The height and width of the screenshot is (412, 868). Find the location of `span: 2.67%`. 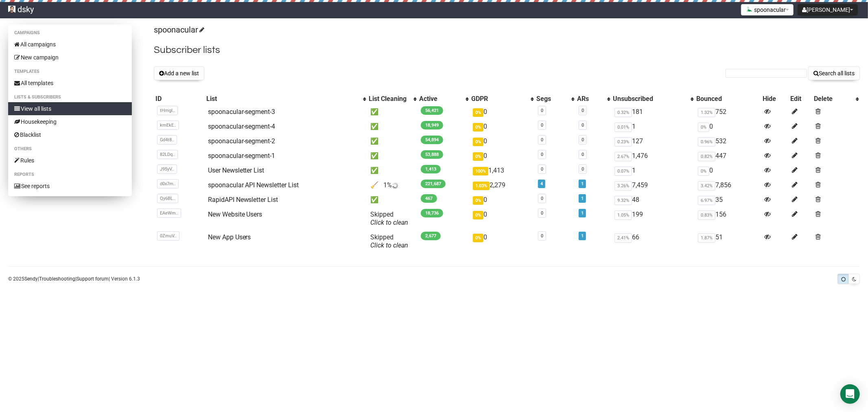

span: 2.67% is located at coordinates (623, 156).